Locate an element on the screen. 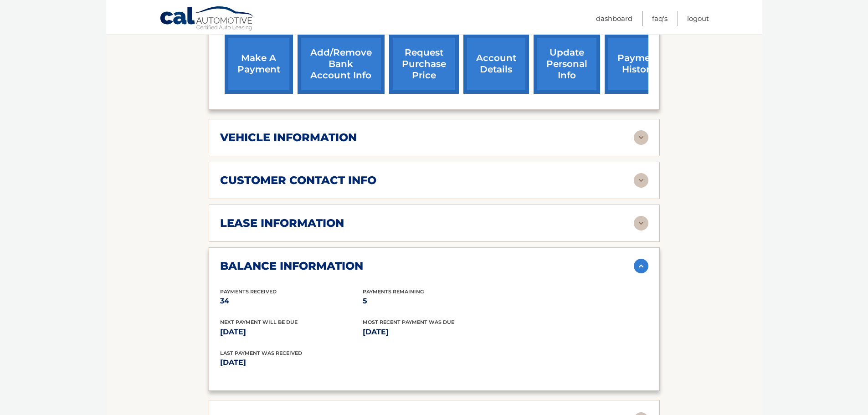 The image size is (868, 415). span: Last Payment was received is located at coordinates (261, 353).